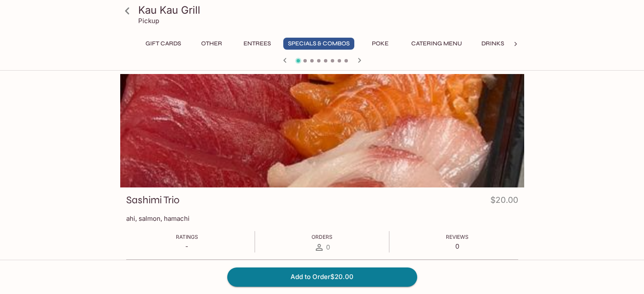  I want to click on p: Pickup, so click(148, 20).